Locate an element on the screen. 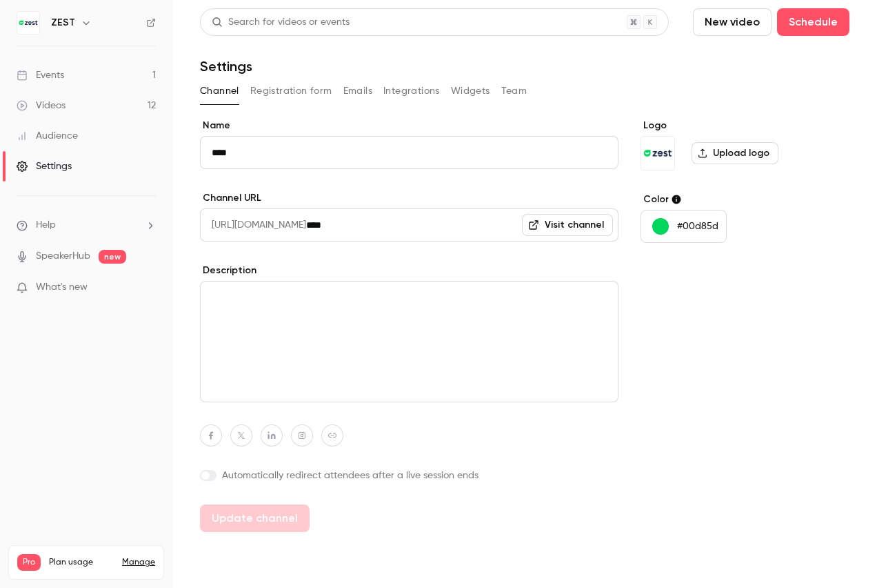  button: Widgets is located at coordinates (470, 91).